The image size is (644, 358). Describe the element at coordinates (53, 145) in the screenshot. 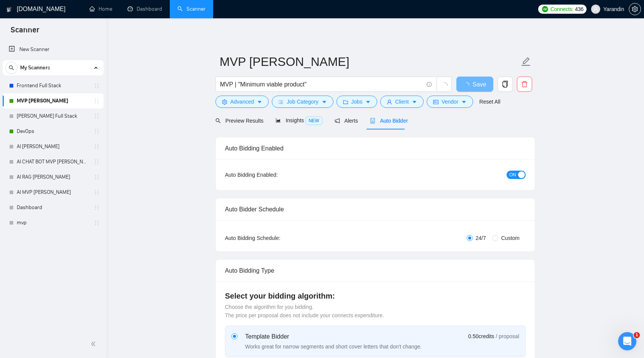

I see `li: My Scanners` at that location.